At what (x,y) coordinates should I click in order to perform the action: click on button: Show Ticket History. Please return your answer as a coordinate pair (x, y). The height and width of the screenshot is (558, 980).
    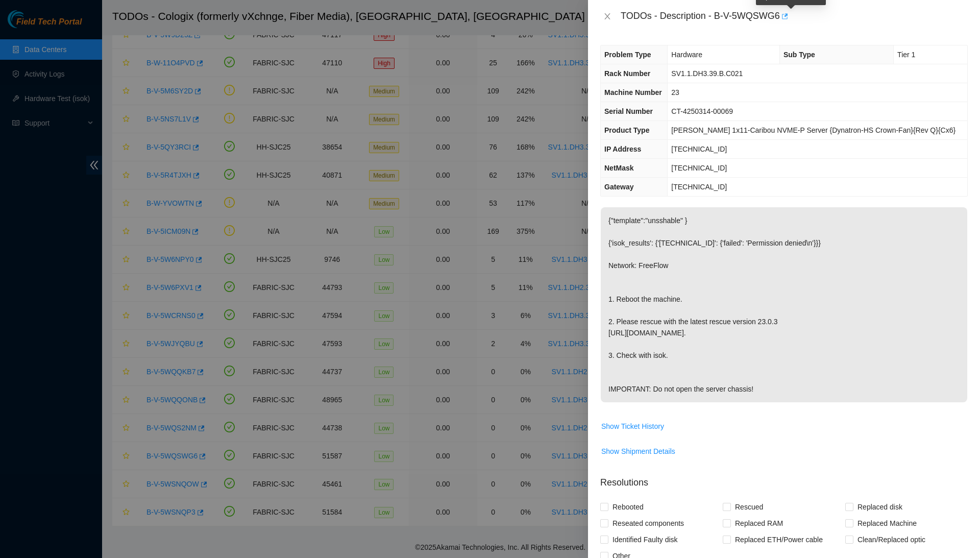
    Looking at the image, I should click on (633, 426).